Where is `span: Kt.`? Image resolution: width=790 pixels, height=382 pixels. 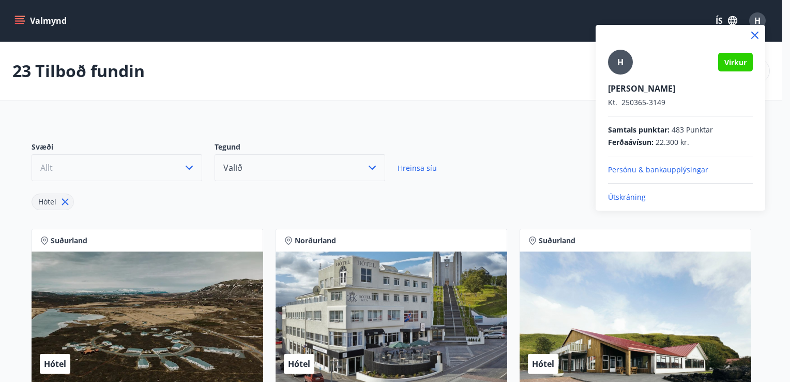
span: Kt. is located at coordinates (613, 102).